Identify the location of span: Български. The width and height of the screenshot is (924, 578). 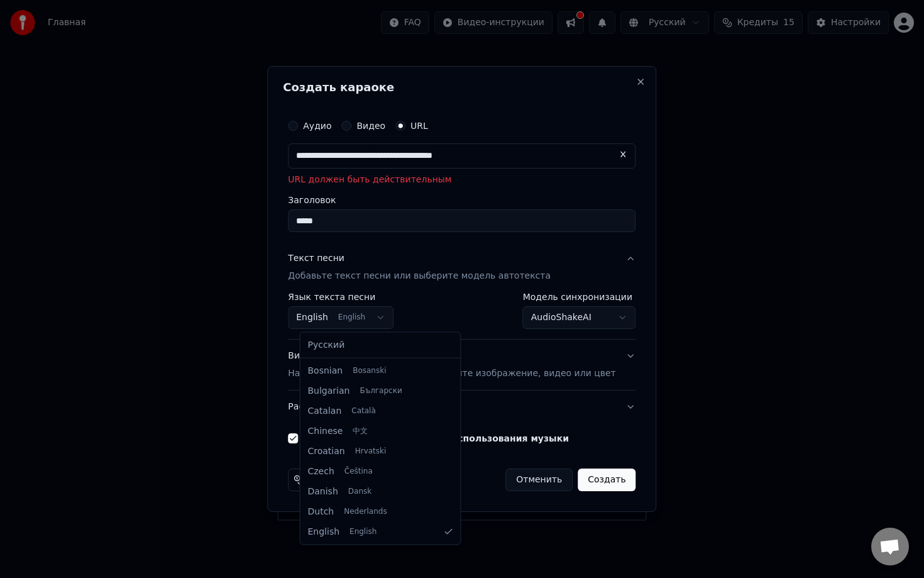
(380, 391).